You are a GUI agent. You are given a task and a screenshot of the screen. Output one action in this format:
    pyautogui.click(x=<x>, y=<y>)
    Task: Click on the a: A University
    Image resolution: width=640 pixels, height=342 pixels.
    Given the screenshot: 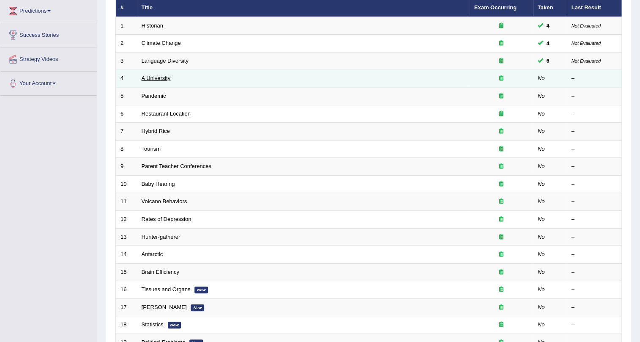 What is the action you would take?
    pyautogui.click(x=156, y=78)
    